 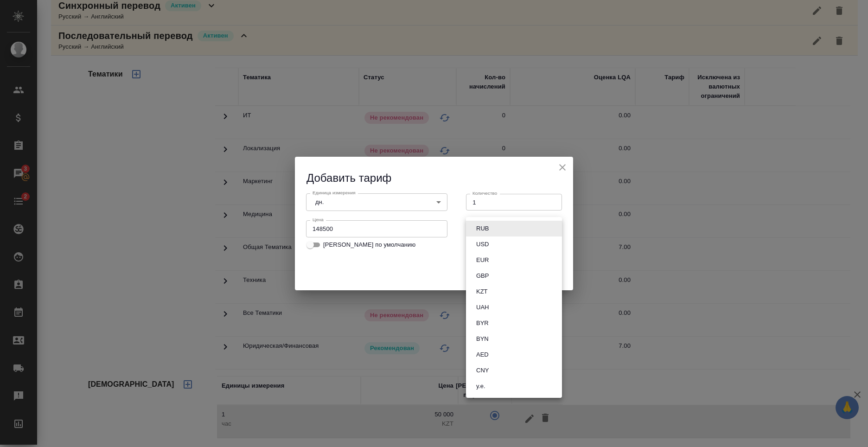 I want to click on button: AED, so click(x=482, y=355).